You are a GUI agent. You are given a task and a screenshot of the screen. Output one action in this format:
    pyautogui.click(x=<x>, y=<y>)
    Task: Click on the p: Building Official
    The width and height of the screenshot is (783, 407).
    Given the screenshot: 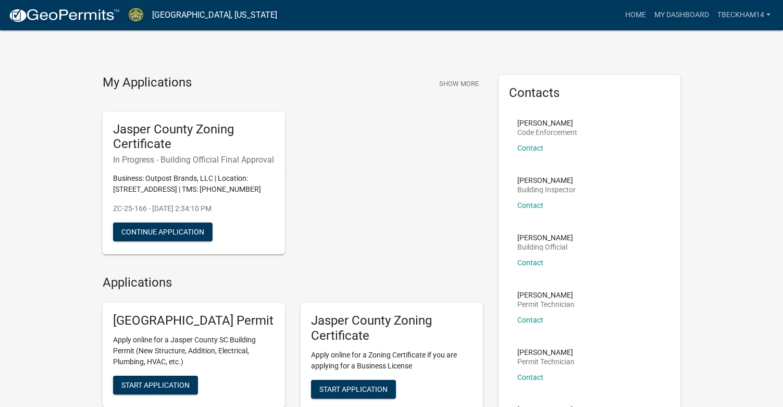 What is the action you would take?
    pyautogui.click(x=545, y=247)
    